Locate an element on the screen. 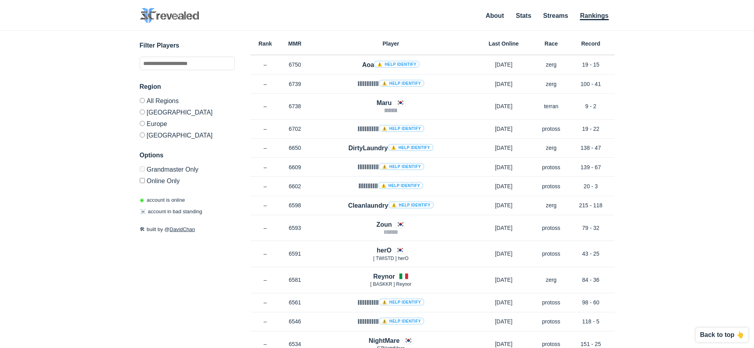 Image resolution: width=754 pixels, height=348 pixels. input: Grandmaster Only is located at coordinates (142, 169).